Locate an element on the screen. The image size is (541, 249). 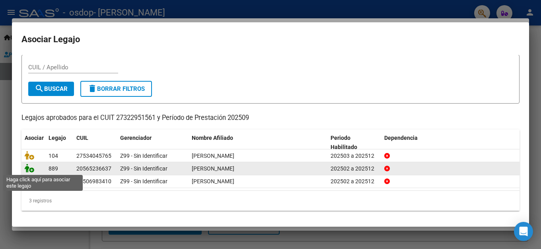
span: Nombre Afiliado is located at coordinates (213, 138).